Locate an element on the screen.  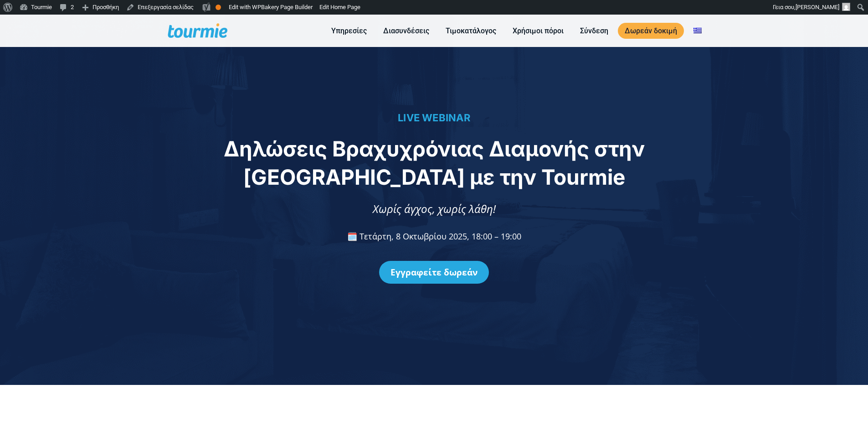
a: Υπηρεσίες is located at coordinates (349, 30).